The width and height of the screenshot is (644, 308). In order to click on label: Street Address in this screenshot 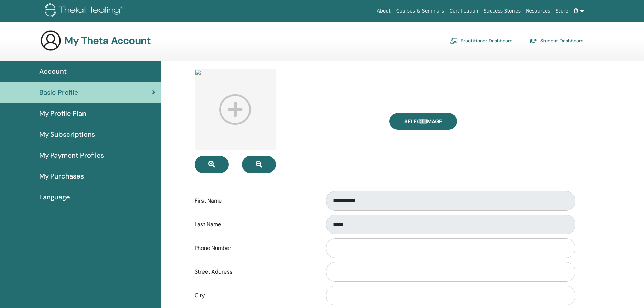, I will do `click(254, 272)`.